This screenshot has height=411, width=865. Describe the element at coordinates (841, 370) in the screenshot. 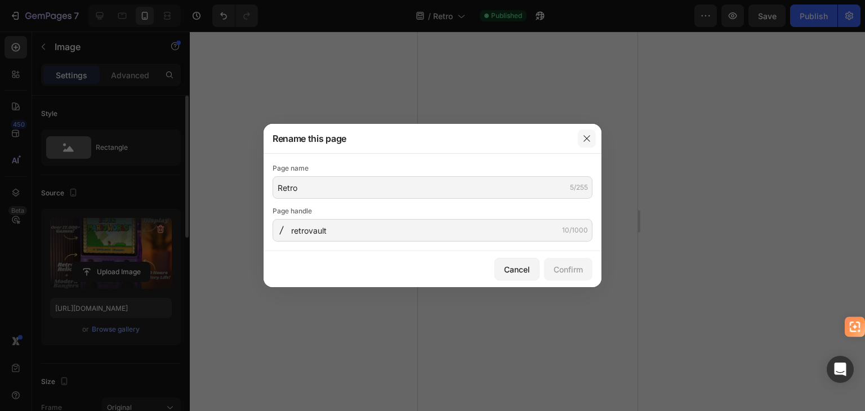

I see `div: Open Intercom Messenger` at that location.